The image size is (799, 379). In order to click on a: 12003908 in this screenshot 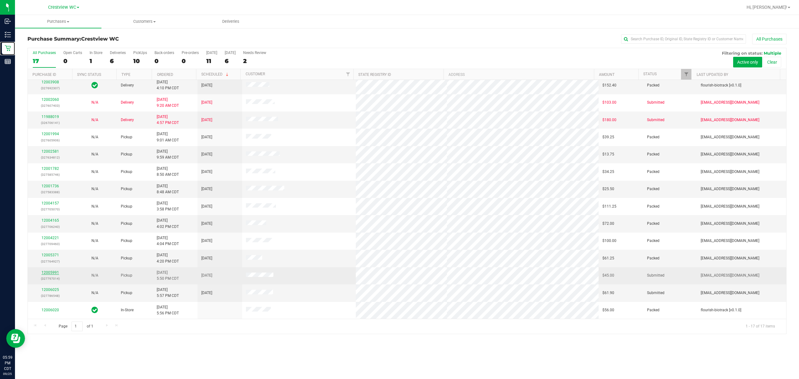, I will do `click(50, 82)`.